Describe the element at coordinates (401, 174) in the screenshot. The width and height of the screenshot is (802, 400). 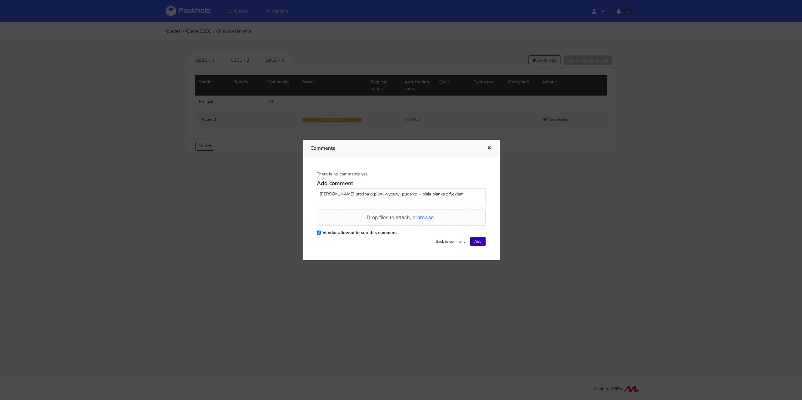
I see `div: There is no comments yet.` at that location.